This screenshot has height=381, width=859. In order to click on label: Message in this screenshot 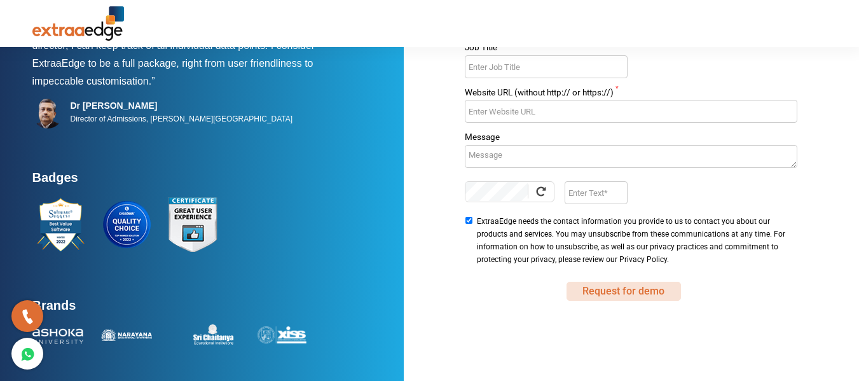, I will do `click(631, 139)`.